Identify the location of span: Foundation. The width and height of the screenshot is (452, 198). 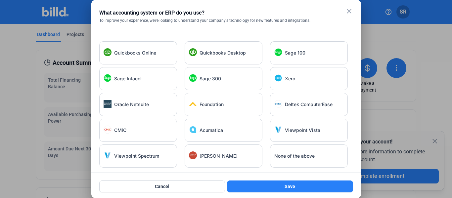
(211, 105).